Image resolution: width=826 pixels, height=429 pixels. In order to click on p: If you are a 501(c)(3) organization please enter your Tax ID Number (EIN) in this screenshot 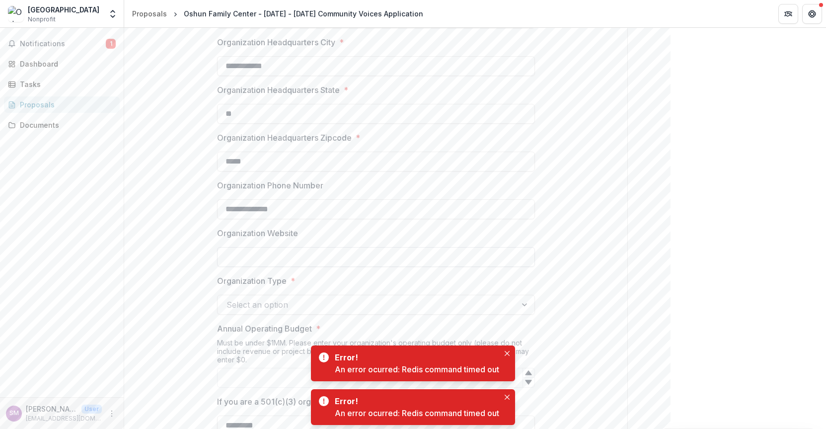, I will do `click(354, 401)`.